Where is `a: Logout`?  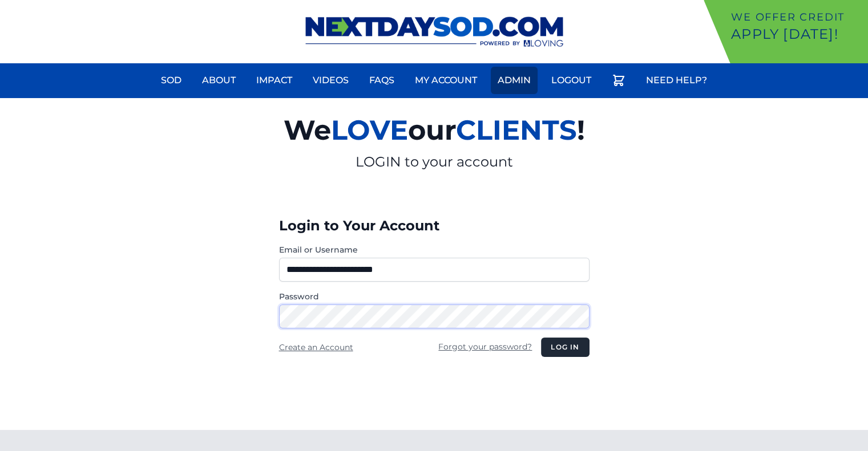 a: Logout is located at coordinates (571, 80).